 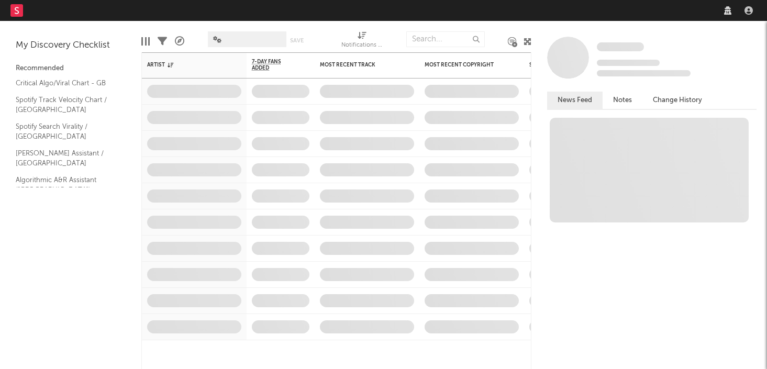 What do you see at coordinates (71, 69) in the screenshot?
I see `div: Recommended` at bounding box center [71, 69].